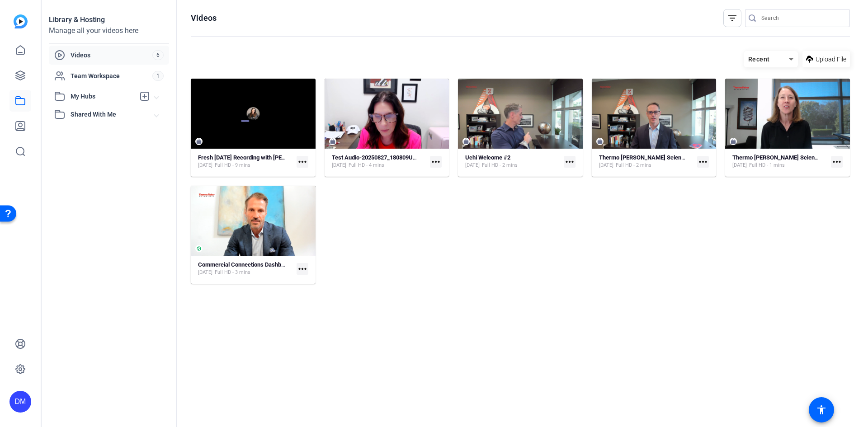 The width and height of the screenshot is (868, 427). Describe the element at coordinates (103, 96) in the screenshot. I see `span: My Hubs` at that location.